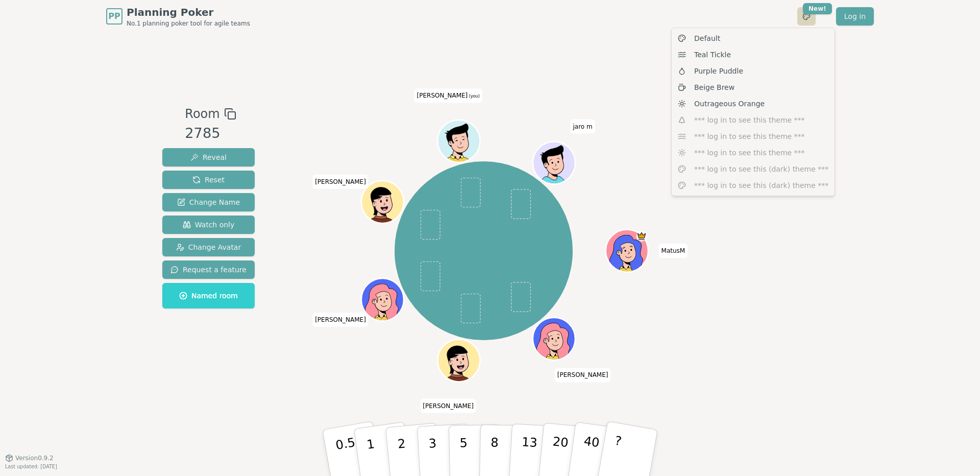  I want to click on span: Outrageous Orange, so click(730, 103).